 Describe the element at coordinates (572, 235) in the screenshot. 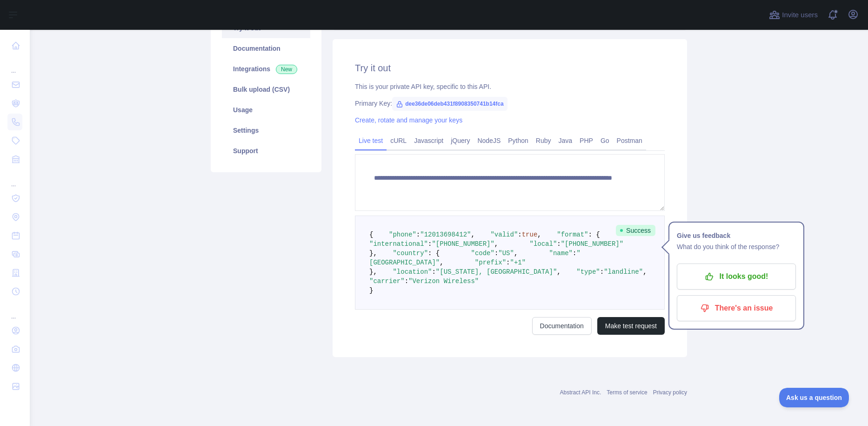

I see `span: "format"` at that location.